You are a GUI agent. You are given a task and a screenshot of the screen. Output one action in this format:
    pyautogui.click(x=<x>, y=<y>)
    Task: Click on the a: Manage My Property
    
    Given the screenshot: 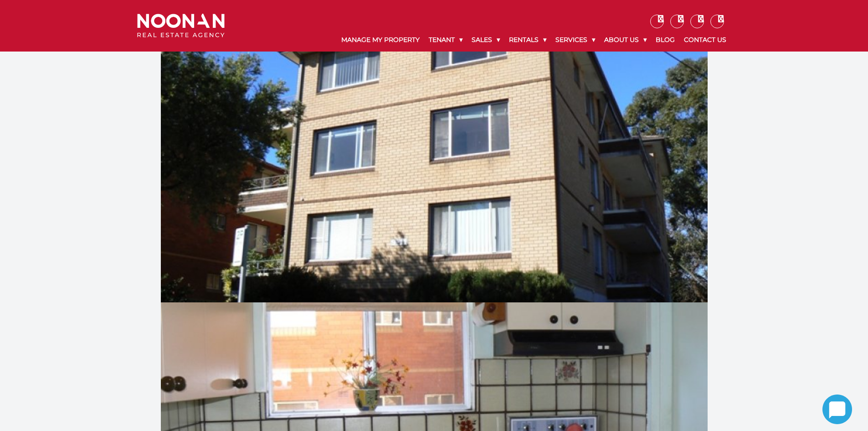 What is the action you would take?
    pyautogui.click(x=380, y=40)
    